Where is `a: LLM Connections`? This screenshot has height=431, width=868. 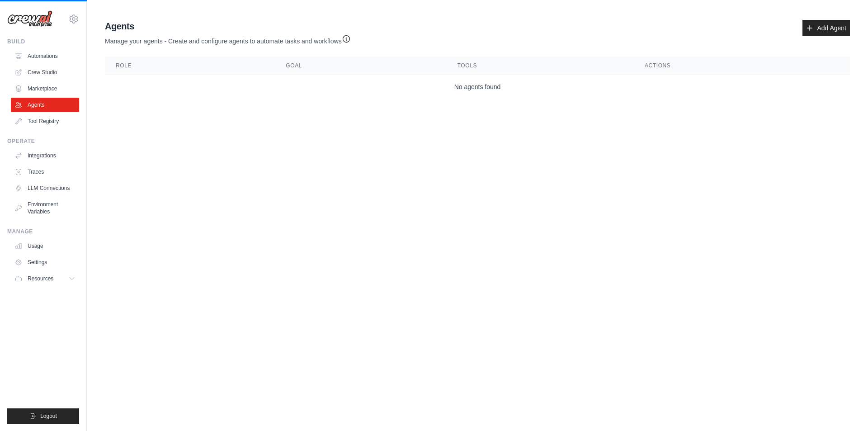
a: LLM Connections is located at coordinates (45, 188).